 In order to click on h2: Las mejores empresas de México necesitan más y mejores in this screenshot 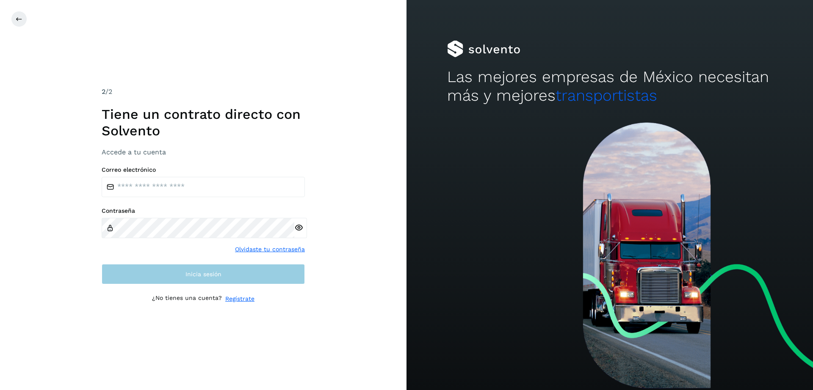, I will do `click(610, 86)`.